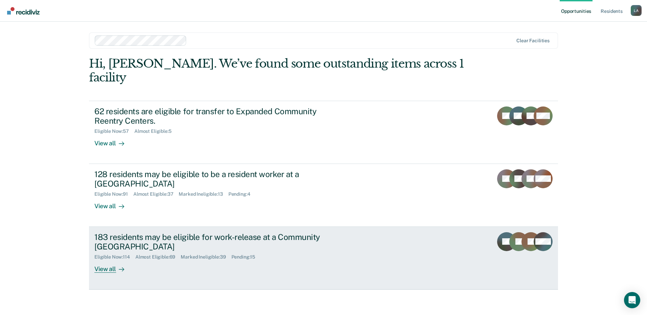 Image resolution: width=647 pixels, height=315 pixels. What do you see at coordinates (156, 194) in the screenshot?
I see `div: Almost Eligible : 37` at bounding box center [156, 194].